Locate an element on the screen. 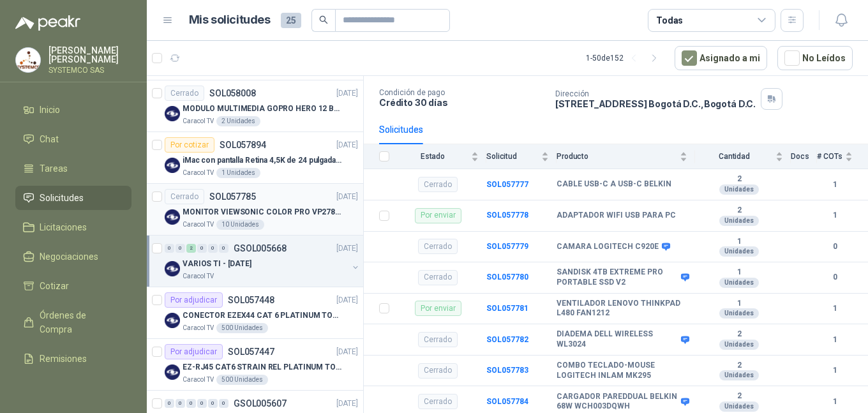 Image resolution: width=868 pixels, height=413 pixels. p: Condición de pago is located at coordinates (462, 93).